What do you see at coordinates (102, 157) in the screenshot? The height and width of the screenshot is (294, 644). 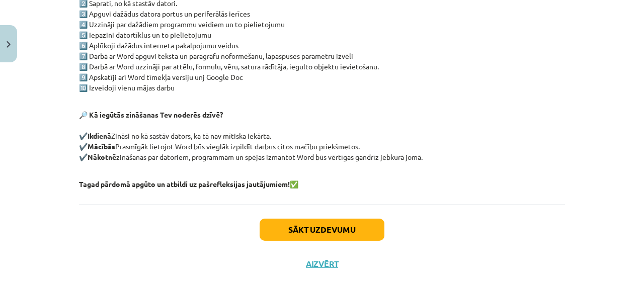 I see `strong: Nākotnē` at bounding box center [102, 157].